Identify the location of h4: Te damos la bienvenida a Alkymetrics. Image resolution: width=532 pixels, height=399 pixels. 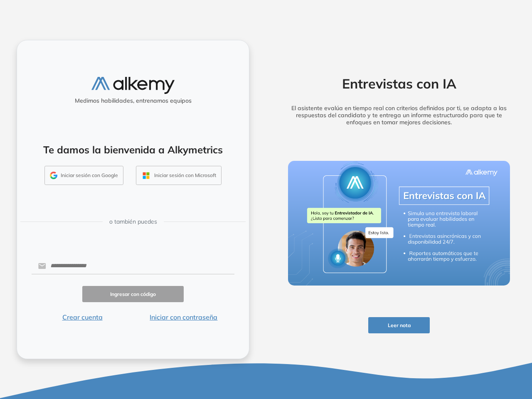
(133, 149).